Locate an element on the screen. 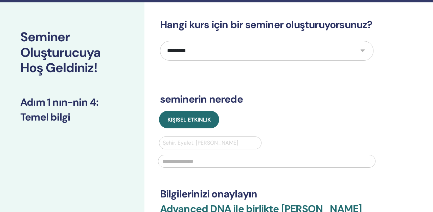 The width and height of the screenshot is (433, 212). h3: Temel bilgi is located at coordinates (72, 117).